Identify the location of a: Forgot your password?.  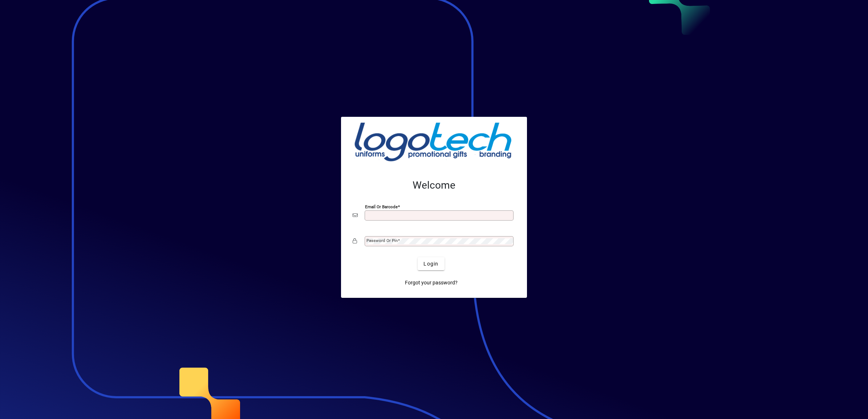
(431, 283).